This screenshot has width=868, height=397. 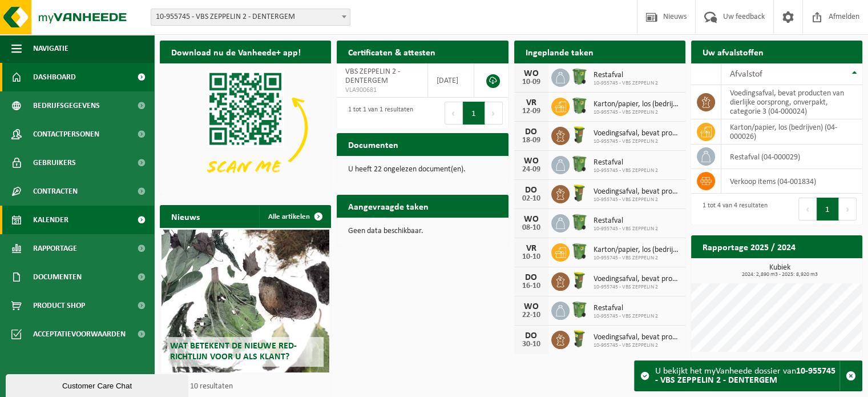 What do you see at coordinates (745, 74) in the screenshot?
I see `span: Afvalstof` at bounding box center [745, 74].